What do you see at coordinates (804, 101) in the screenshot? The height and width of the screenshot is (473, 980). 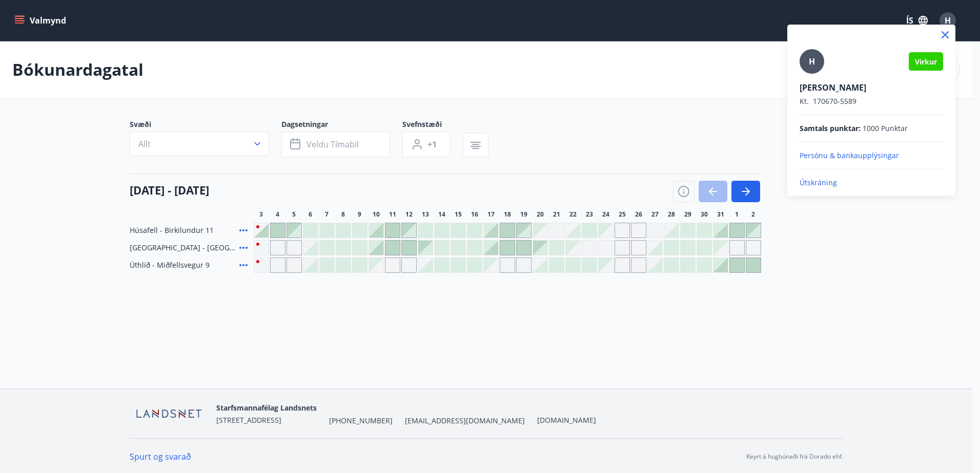 I see `span: Kt.` at bounding box center [804, 101].